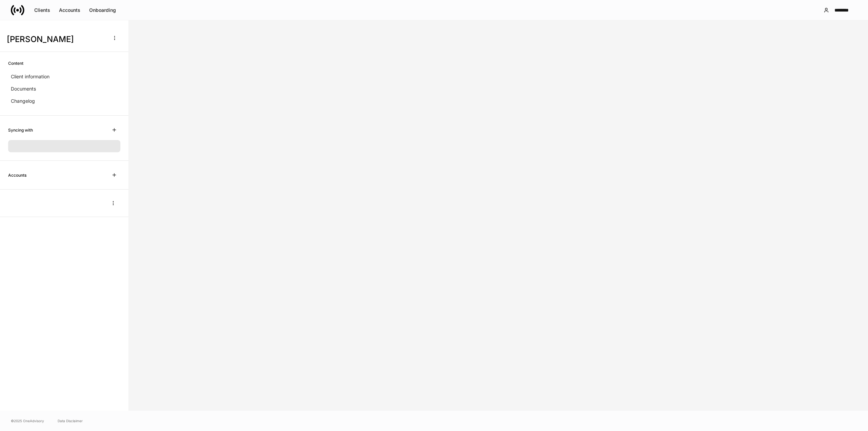 The image size is (868, 431). What do you see at coordinates (69, 10) in the screenshot?
I see `button: Accounts` at bounding box center [69, 10].